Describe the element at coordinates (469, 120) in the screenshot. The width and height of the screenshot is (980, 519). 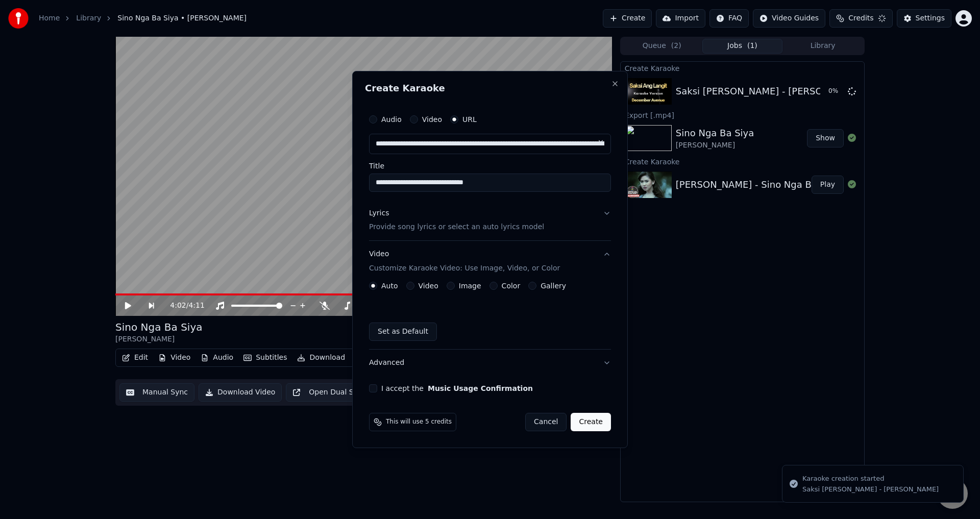
I see `label: URL` at that location.